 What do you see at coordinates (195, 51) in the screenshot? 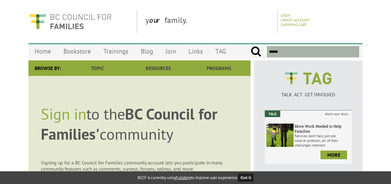
I see `a: Links` at bounding box center [195, 51].